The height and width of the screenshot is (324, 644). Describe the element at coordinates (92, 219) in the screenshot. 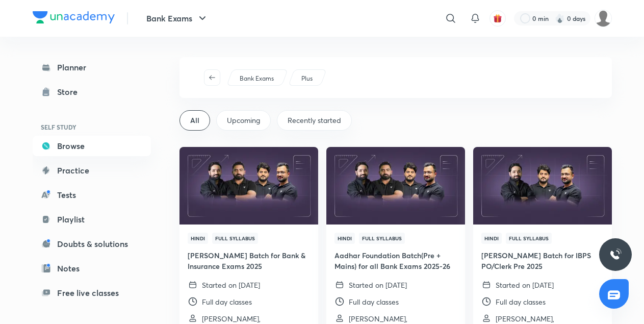

I see `a: Playlist` at that location.